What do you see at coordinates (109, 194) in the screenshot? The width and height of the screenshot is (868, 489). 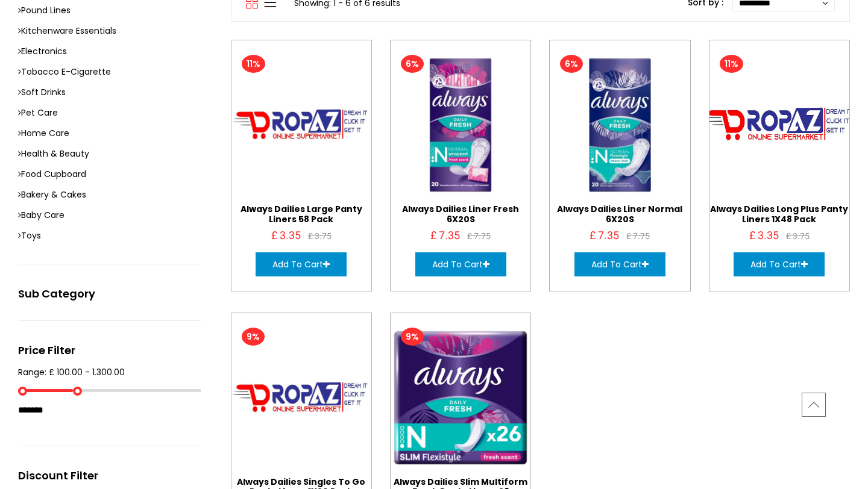 I see `a: Bakery & Cakes` at bounding box center [109, 194].